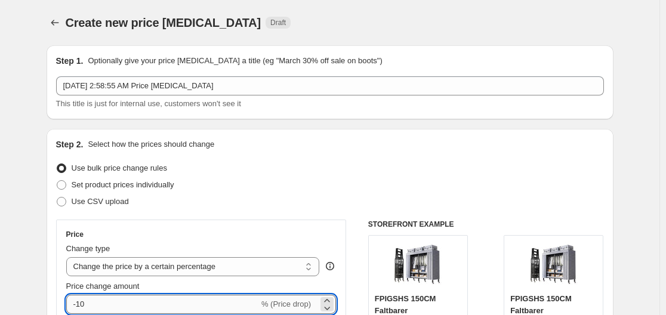 The width and height of the screenshot is (666, 315). Describe the element at coordinates (70, 144) in the screenshot. I see `h2: Step 2.` at that location.